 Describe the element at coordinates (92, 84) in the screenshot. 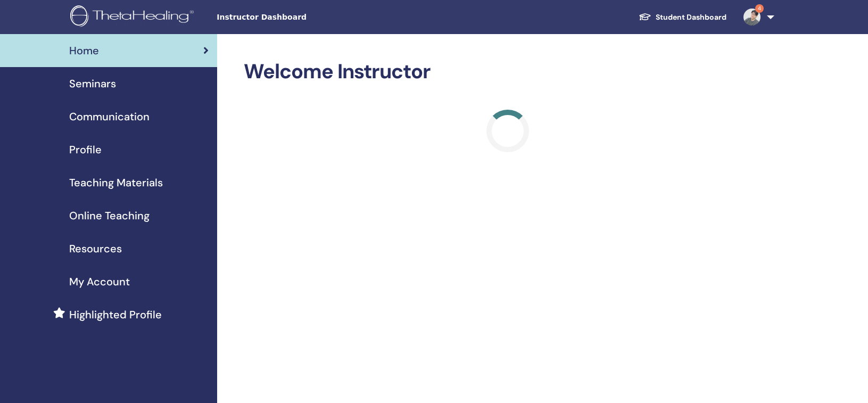

I see `span: Seminars` at that location.